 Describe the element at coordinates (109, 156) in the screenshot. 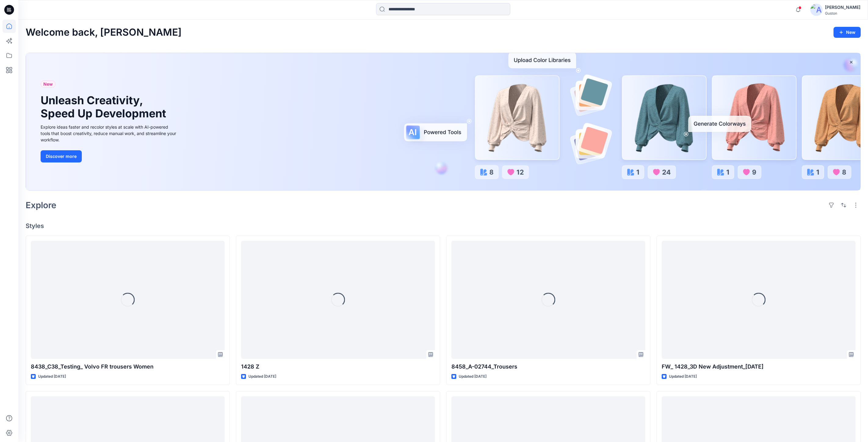

I see `a: Discover more` at that location.